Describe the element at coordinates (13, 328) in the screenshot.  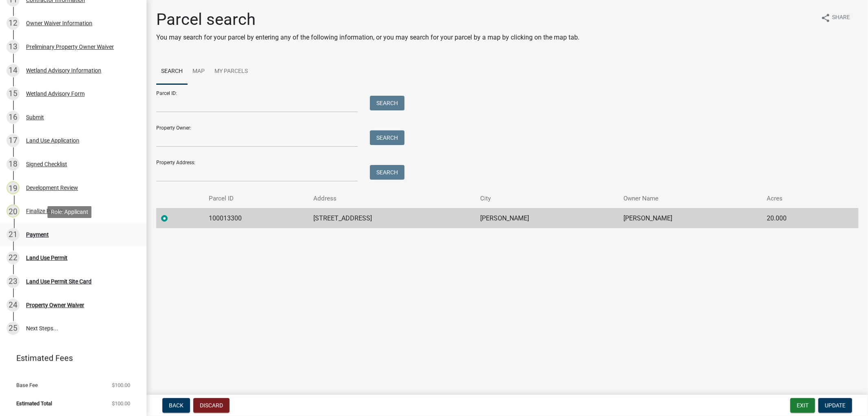
I see `div: 25` at that location.